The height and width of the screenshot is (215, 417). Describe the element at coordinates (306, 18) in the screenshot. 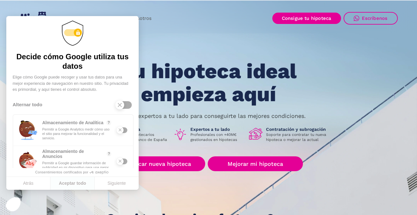

I see `a: Consigue tu hipoteca` at that location.